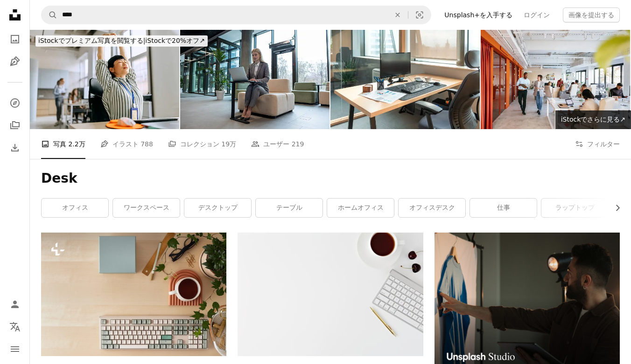 This screenshot has width=631, height=364. What do you see at coordinates (146, 144) in the screenshot?
I see `span: 788` at bounding box center [146, 144].